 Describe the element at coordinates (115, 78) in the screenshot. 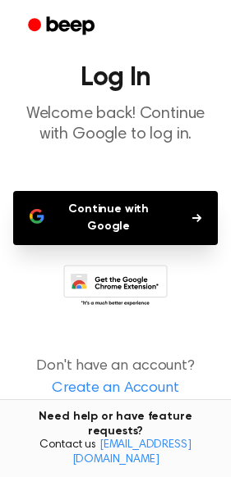

I see `h1: Log In` at that location.